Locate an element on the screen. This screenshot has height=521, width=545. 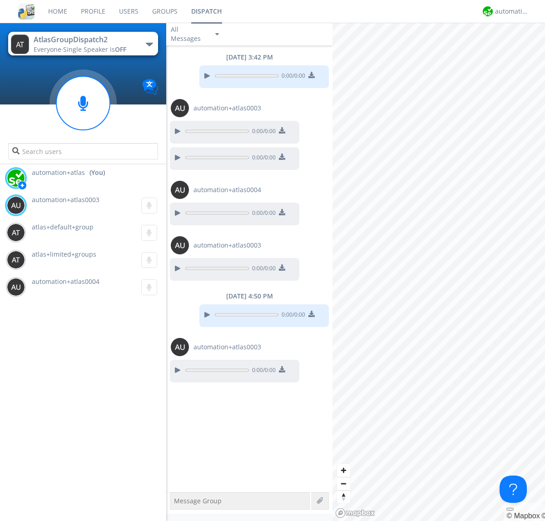
div: All Messages is located at coordinates (189, 34).